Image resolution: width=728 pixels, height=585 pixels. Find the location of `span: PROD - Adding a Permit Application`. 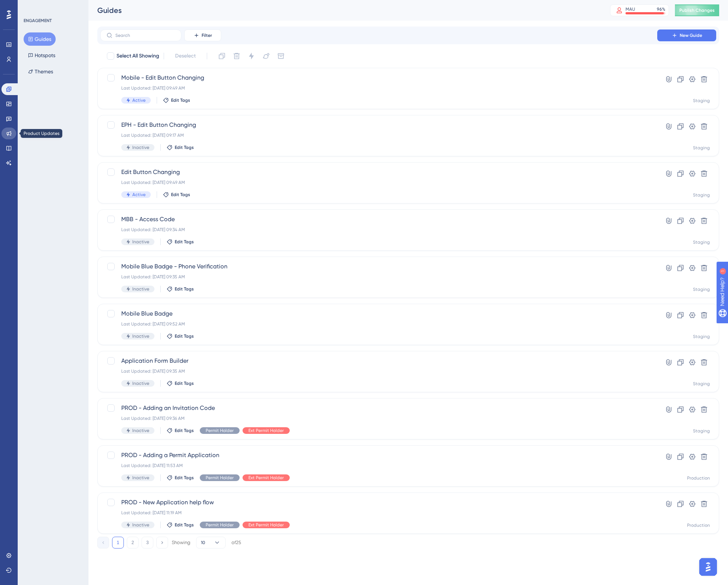

span: PROD - Adding a Permit Application is located at coordinates (379, 455).